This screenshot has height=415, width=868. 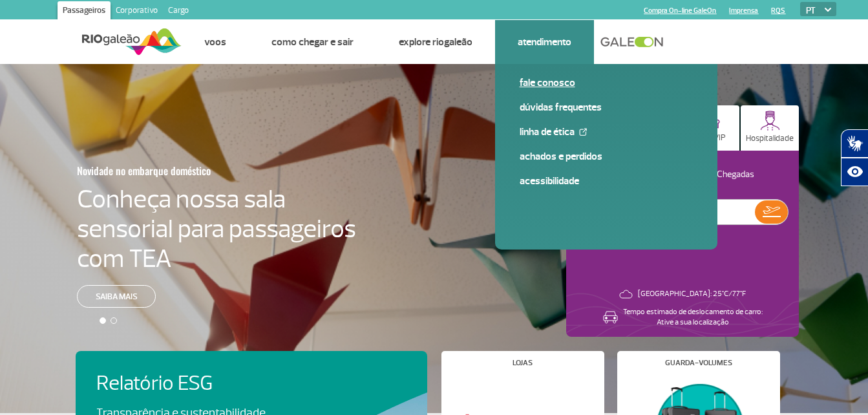 I want to click on a: Achados e Perdidos, so click(x=606, y=156).